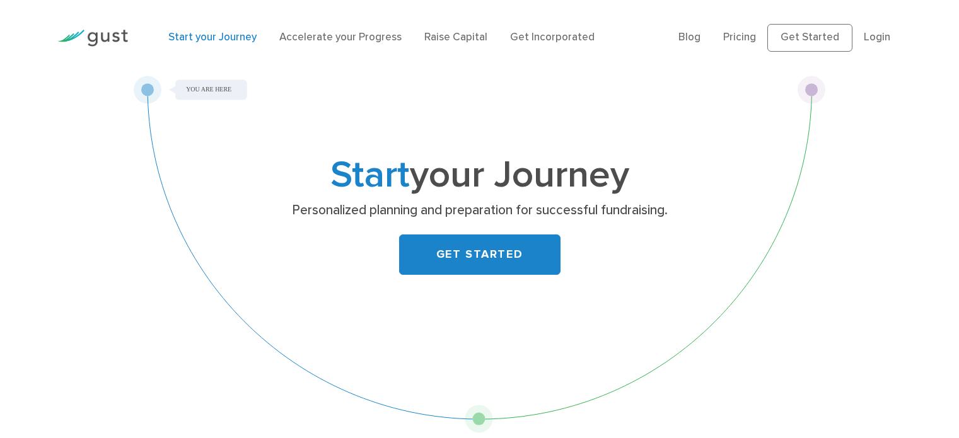 The height and width of the screenshot is (438, 959). Describe the element at coordinates (740, 37) in the screenshot. I see `a: Pricing` at that location.